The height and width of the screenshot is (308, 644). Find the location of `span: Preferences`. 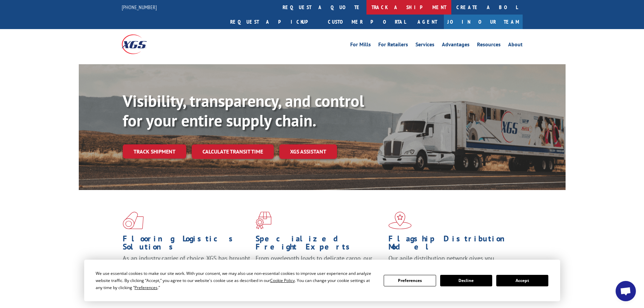

span: Preferences is located at coordinates (146, 287).